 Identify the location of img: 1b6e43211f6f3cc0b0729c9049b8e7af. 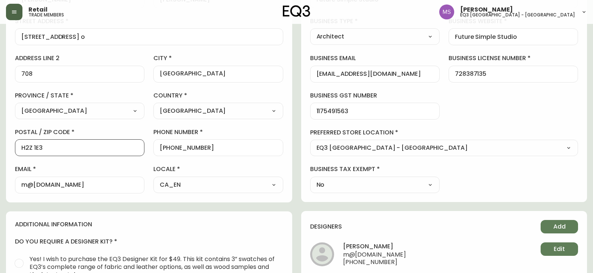
(447, 12).